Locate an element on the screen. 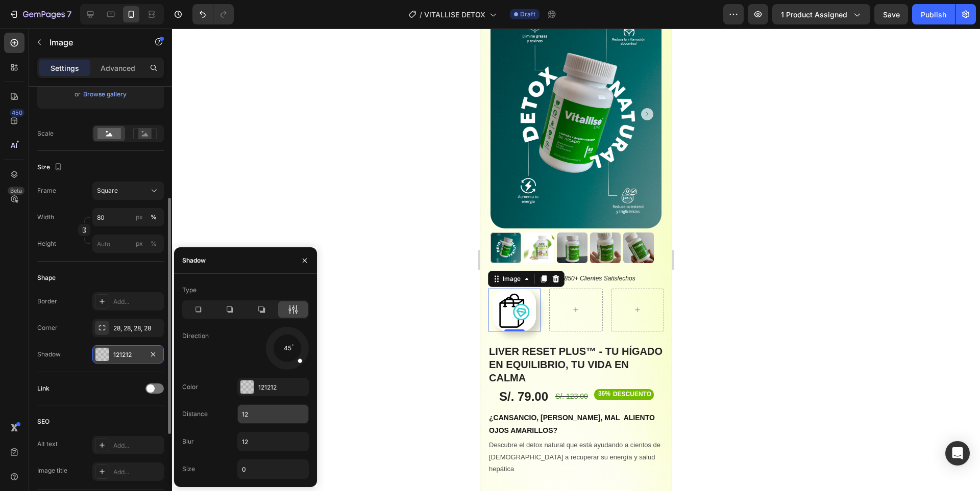  span: Square is located at coordinates (107, 191).